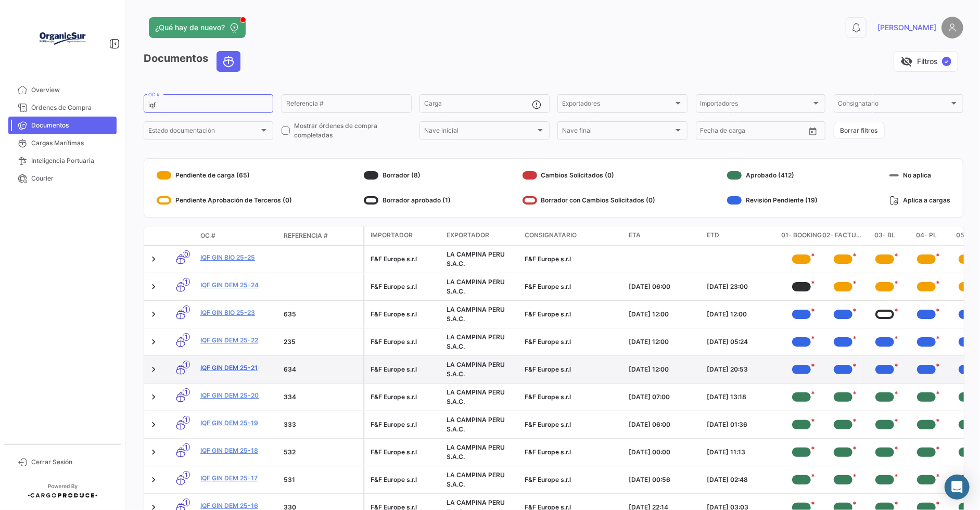  Describe the element at coordinates (618, 105) in the screenshot. I see `span: Exportadores` at that location.